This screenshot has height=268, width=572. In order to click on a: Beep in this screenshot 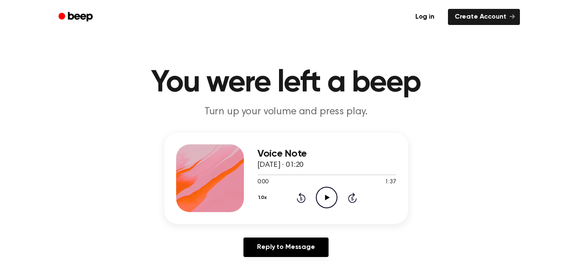, I will do `click(76, 17)`.